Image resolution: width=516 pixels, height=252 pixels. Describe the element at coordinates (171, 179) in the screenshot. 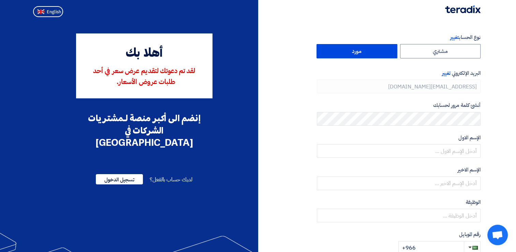

I see `span: لديك حساب بالفعل؟` at that location.